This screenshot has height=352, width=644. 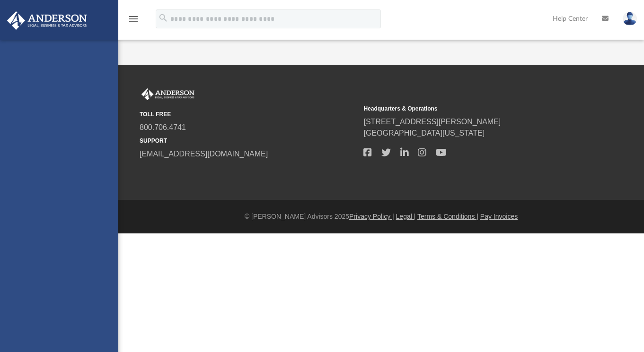 I want to click on a: Pay Invoices, so click(x=498, y=217).